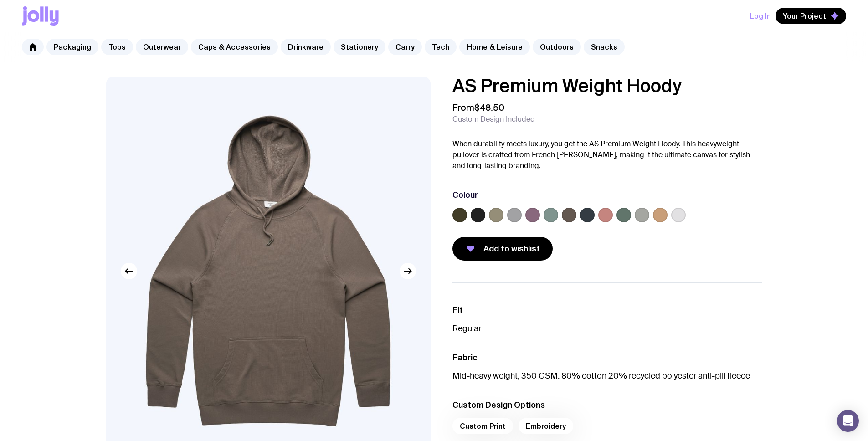 Image resolution: width=868 pixels, height=441 pixels. I want to click on a: Packaging, so click(72, 47).